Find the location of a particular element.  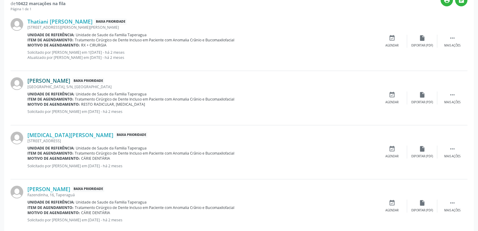

div: Página 1 de 1 is located at coordinates (38, 9).